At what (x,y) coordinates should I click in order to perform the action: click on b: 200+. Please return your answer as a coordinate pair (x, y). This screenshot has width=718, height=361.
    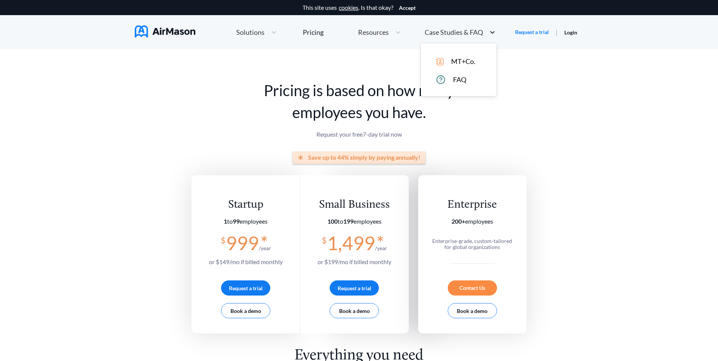
    Looking at the image, I should click on (459, 221).